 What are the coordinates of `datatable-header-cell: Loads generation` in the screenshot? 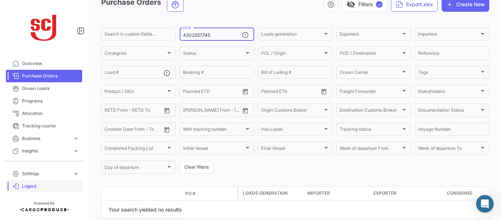 It's located at (271, 193).